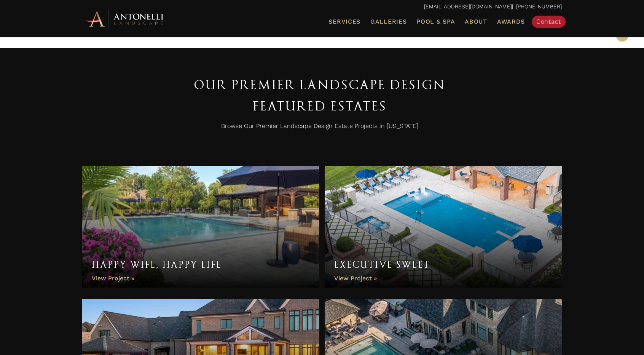 The width and height of the screenshot is (644, 355). What do you see at coordinates (511, 21) in the screenshot?
I see `span: Awards` at bounding box center [511, 21].